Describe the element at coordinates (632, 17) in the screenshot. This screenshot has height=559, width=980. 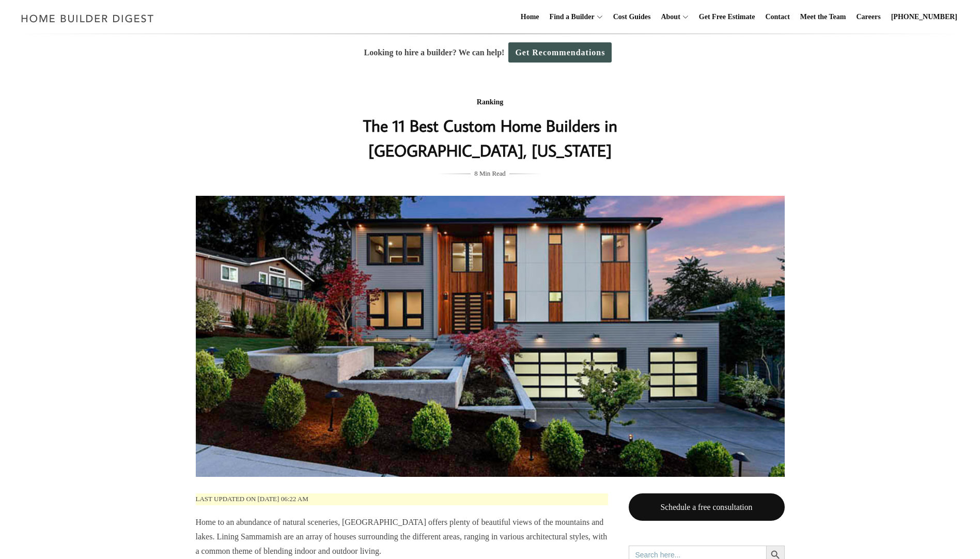
I see `a: Cost Guides` at that location.